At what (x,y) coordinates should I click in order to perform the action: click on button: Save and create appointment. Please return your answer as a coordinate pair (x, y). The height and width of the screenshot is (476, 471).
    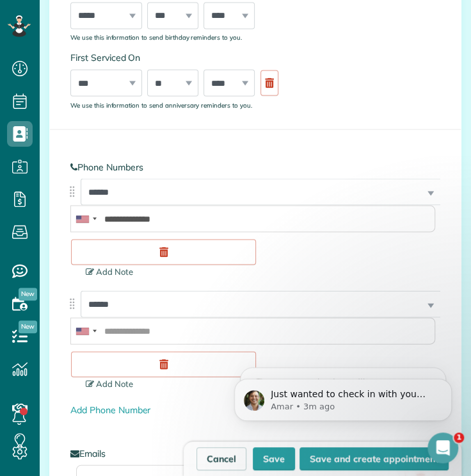
    Looking at the image, I should click on (374, 459).